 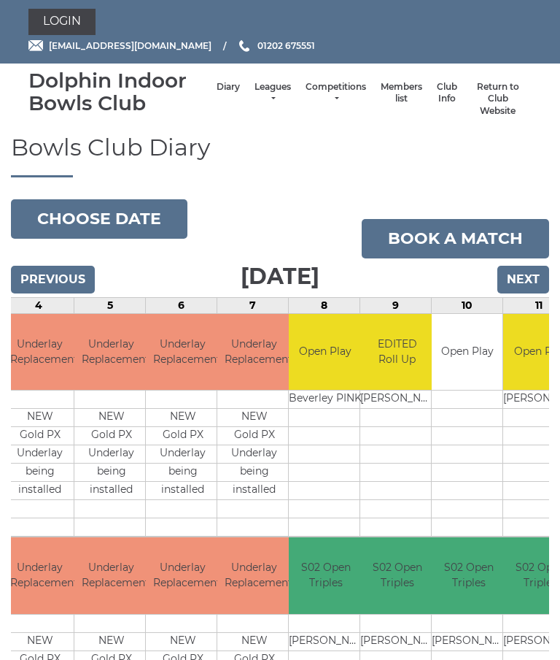 I want to click on td: 9, so click(x=396, y=305).